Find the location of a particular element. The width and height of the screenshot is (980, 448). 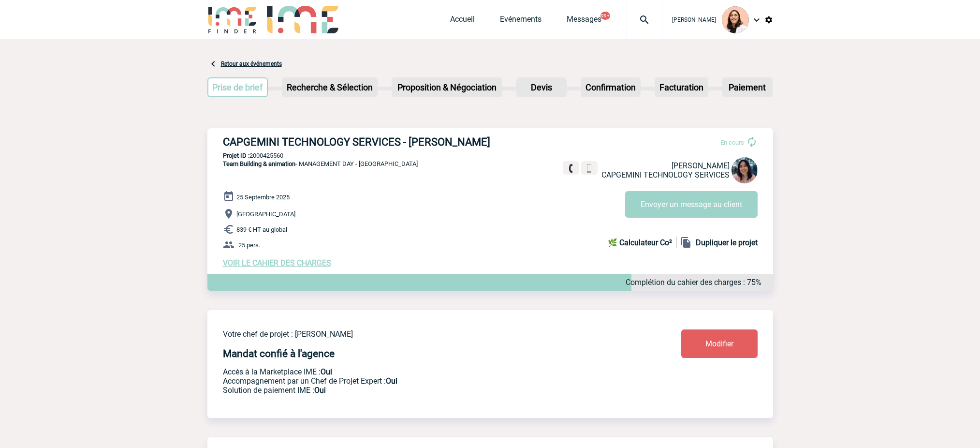

b: 🌿 Calculateur Co² is located at coordinates (640, 242).